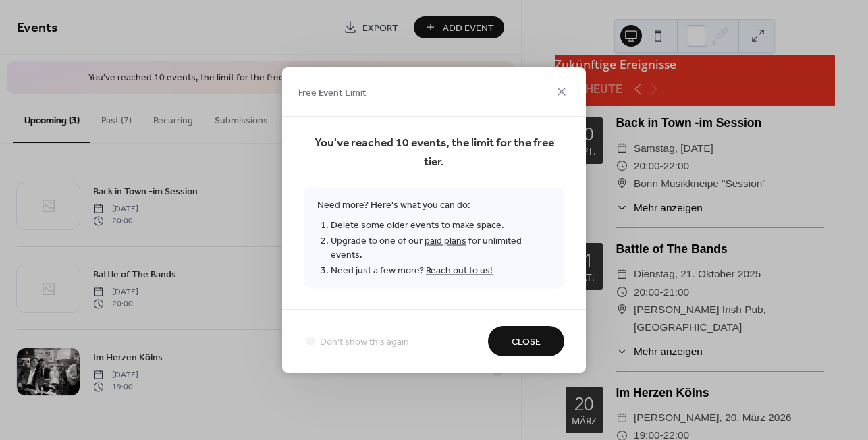  What do you see at coordinates (332, 93) in the screenshot?
I see `span: Free Event Limit` at bounding box center [332, 93].